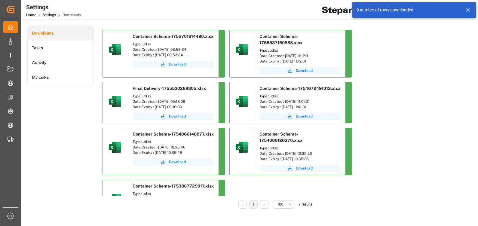 The height and width of the screenshot is (226, 478). What do you see at coordinates (305, 204) in the screenshot?
I see `span: 7 results` at bounding box center [305, 204].